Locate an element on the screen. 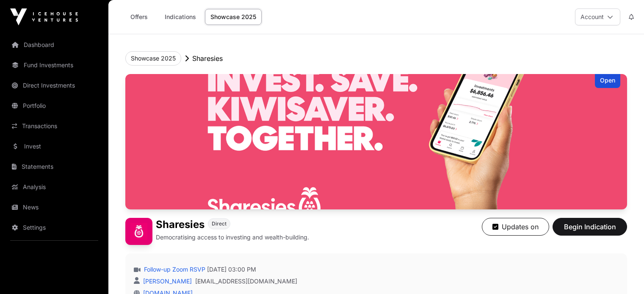 The image size is (644, 294). a: Portfolio is located at coordinates (54, 105).